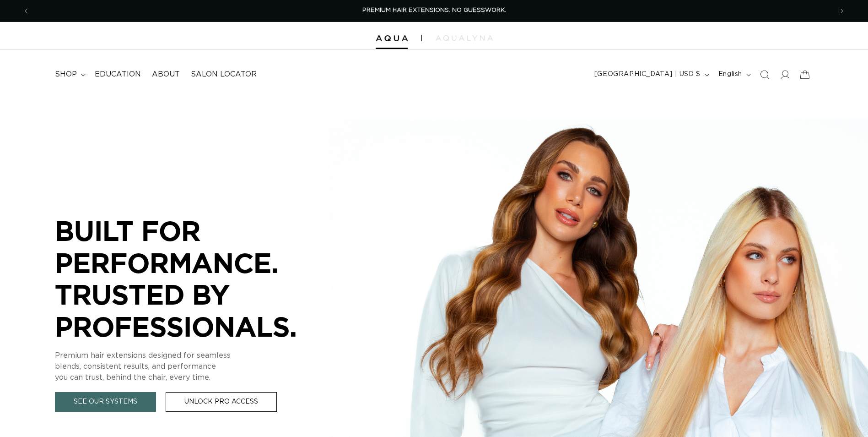 The height and width of the screenshot is (437, 868). What do you see at coordinates (842, 11) in the screenshot?
I see `button: Next announcement` at bounding box center [842, 11].